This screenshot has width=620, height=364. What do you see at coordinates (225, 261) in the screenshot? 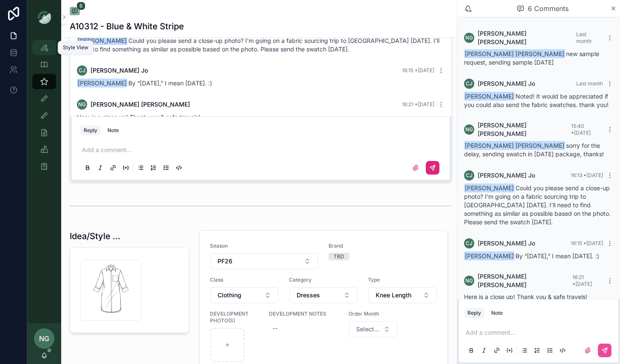
I see `span: PF26` at bounding box center [225, 261].